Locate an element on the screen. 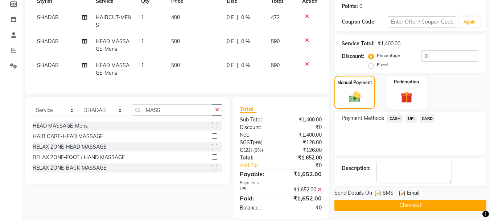 The height and width of the screenshot is (220, 490). span: 472 is located at coordinates (275, 17).